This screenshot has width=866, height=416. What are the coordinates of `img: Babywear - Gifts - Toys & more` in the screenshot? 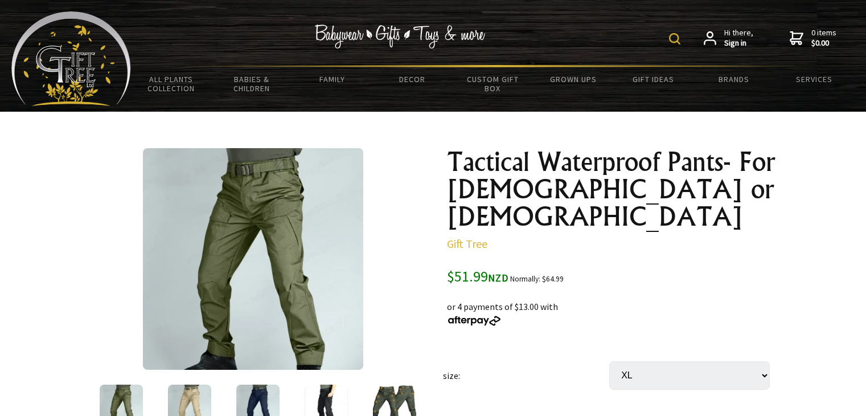 It's located at (400, 36).